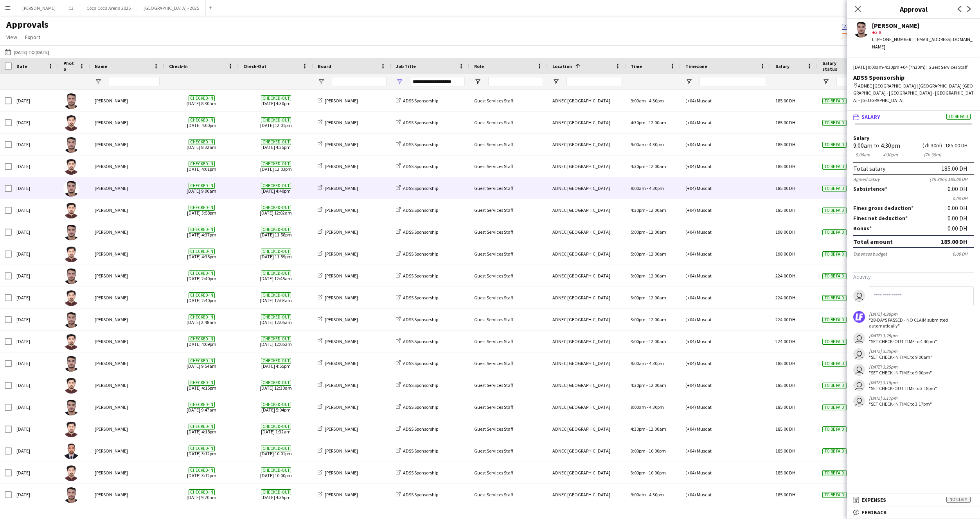 This screenshot has width=980, height=519. Describe the element at coordinates (563, 66) in the screenshot. I see `span: Location` at that location.